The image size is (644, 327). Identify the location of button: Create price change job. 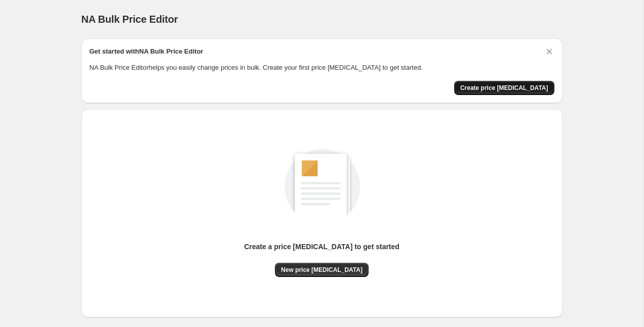
(504, 88).